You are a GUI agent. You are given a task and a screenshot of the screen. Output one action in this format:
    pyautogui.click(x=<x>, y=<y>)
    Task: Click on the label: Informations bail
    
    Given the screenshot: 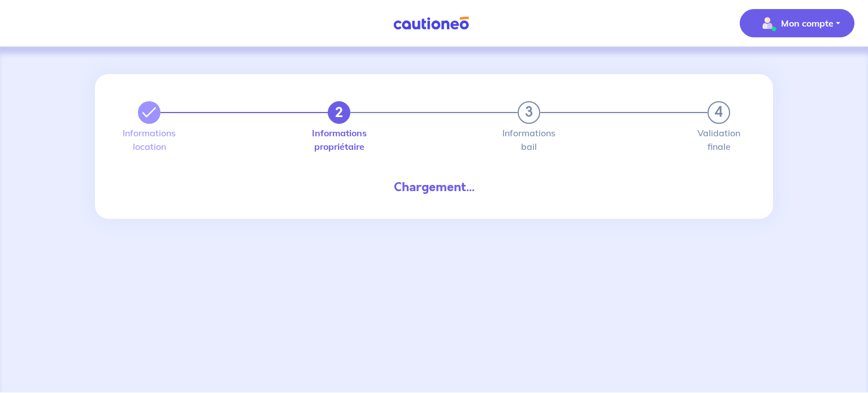 What is the action you would take?
    pyautogui.click(x=529, y=140)
    